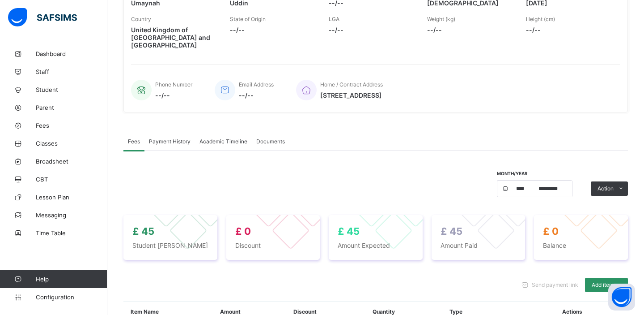  Describe the element at coordinates (334, 18) in the screenshot. I see `span: LGA` at that location.